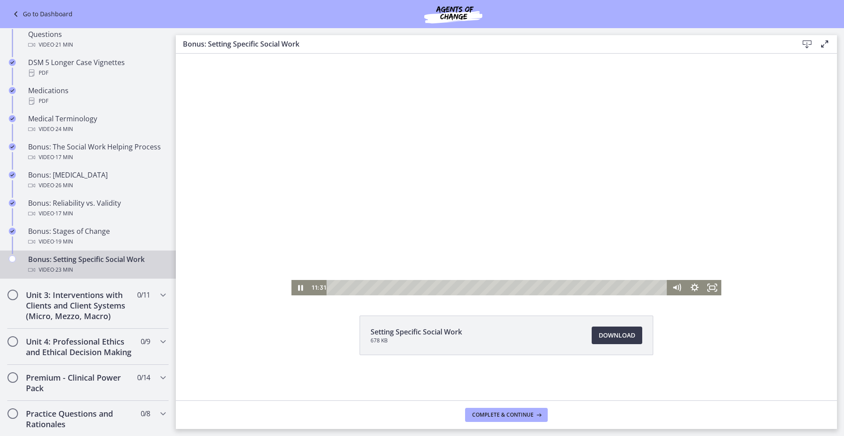 This screenshot has width=844, height=436. I want to click on span: · 26 min, so click(63, 186).